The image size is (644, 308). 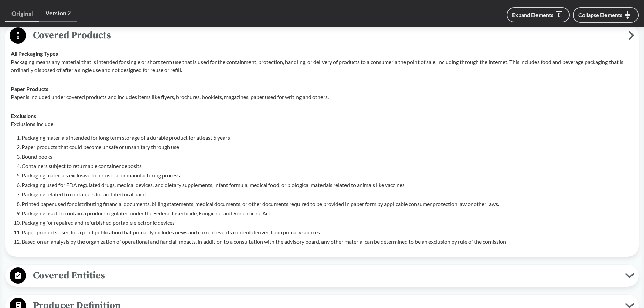 What do you see at coordinates (24, 115) in the screenshot?
I see `strong: Exclusions` at bounding box center [24, 115].